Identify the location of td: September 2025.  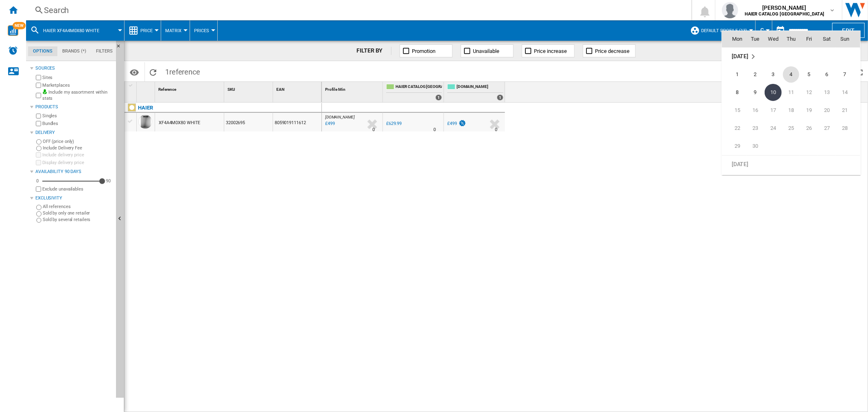
(791, 56).